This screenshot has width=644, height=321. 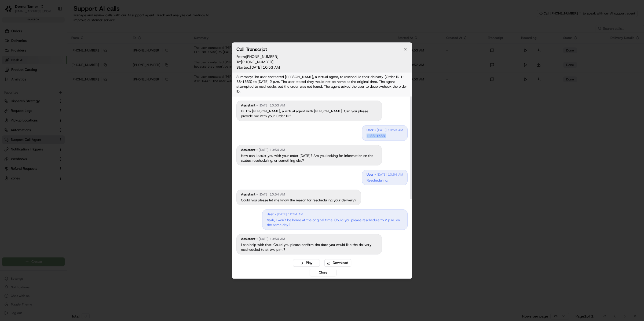 What do you see at coordinates (94, 56) in the screenshot?
I see `button: Start new chat` at bounding box center [94, 56].